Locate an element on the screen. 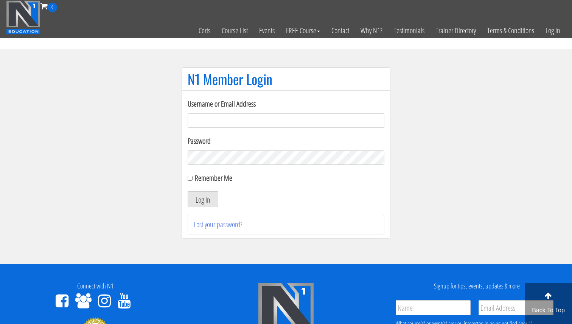 The image size is (572, 324). img: n1-education is located at coordinates (23, 17).